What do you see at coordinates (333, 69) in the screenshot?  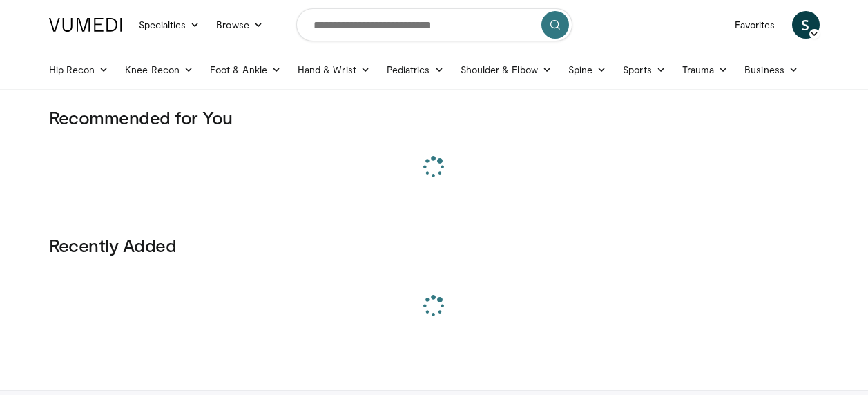 I see `a: Hand & Wrist` at bounding box center [333, 69].